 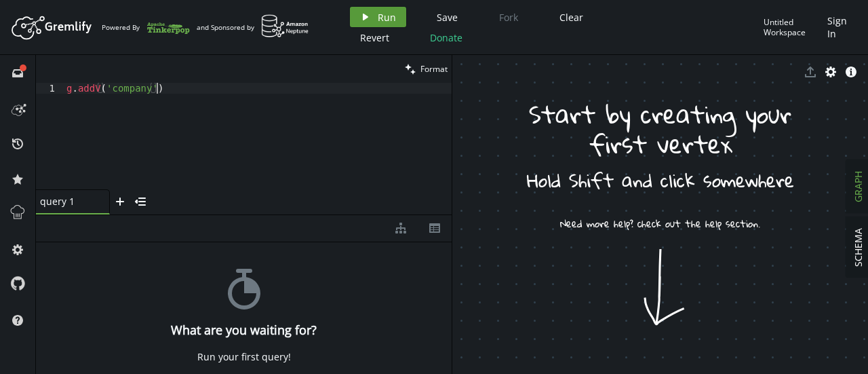 I want to click on span: Donate, so click(x=446, y=37).